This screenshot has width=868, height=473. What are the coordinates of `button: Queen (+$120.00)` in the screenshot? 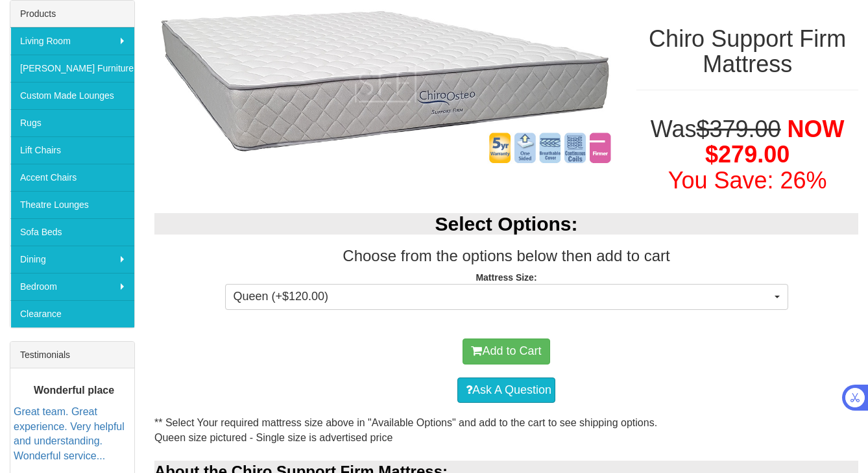 It's located at (506, 297).